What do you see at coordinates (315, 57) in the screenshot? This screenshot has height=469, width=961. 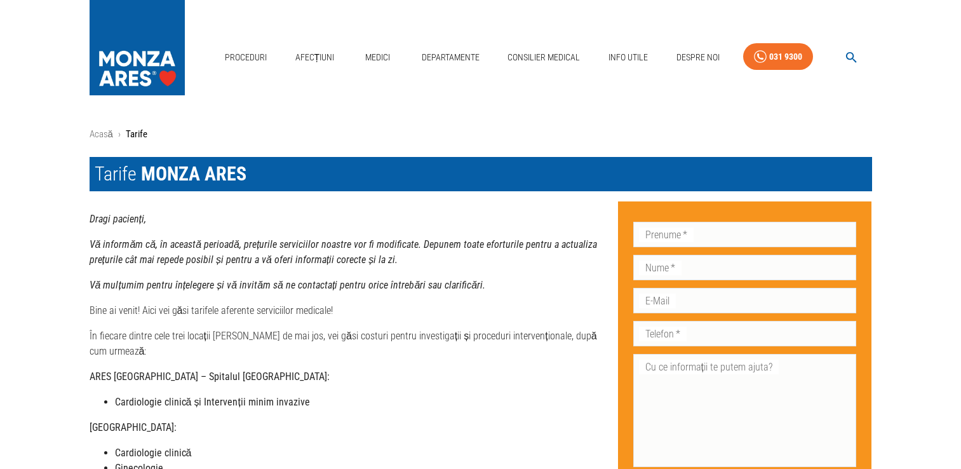 I see `a: Afecțiuni` at bounding box center [315, 57].